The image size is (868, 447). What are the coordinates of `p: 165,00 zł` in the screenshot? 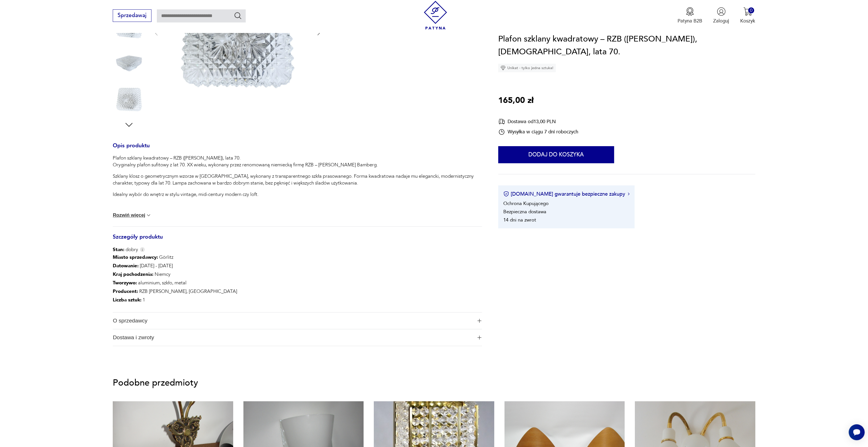 It's located at (516, 101).